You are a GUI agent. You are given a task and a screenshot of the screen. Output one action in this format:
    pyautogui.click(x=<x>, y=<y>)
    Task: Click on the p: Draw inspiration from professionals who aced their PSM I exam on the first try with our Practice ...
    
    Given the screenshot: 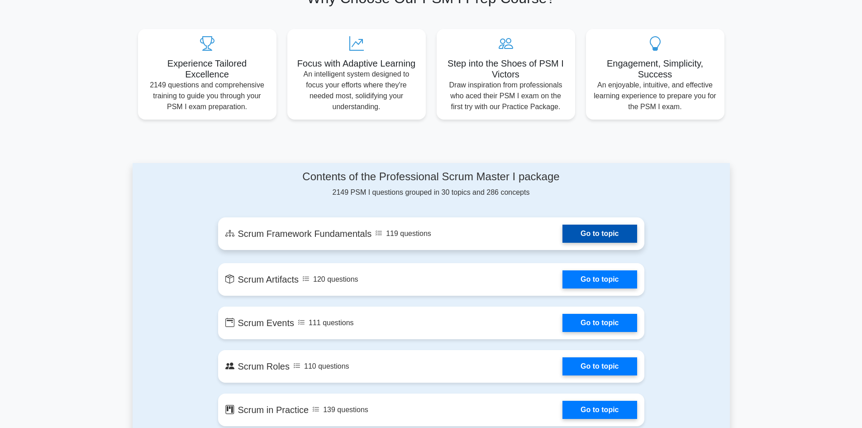 What is the action you would take?
    pyautogui.click(x=506, y=96)
    